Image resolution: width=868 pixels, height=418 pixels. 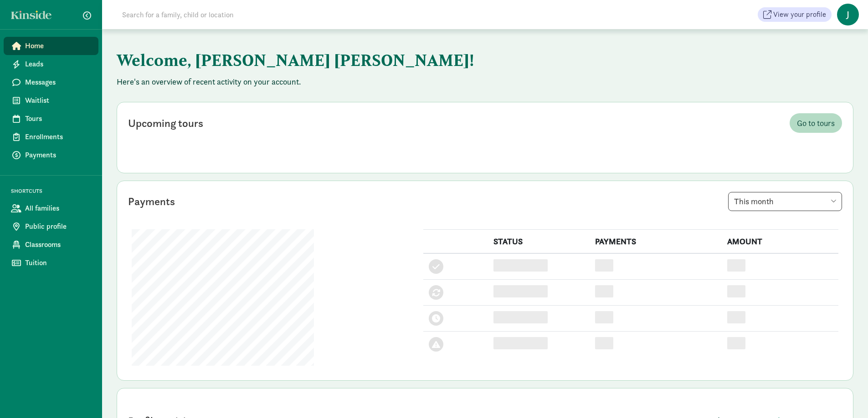 What do you see at coordinates (845, 397) in the screenshot?
I see `div: Chat Widget` at bounding box center [845, 397].